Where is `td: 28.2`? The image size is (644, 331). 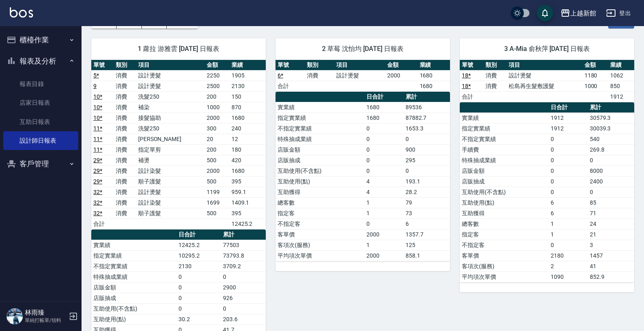 td: 28.2 is located at coordinates (427, 192).